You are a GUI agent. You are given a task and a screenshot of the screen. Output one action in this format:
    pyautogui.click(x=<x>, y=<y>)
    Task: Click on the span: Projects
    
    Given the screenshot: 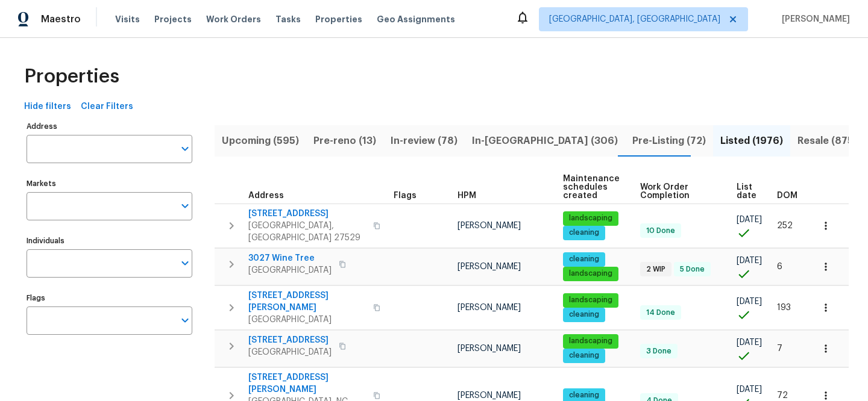 What is the action you would take?
    pyautogui.click(x=173, y=20)
    